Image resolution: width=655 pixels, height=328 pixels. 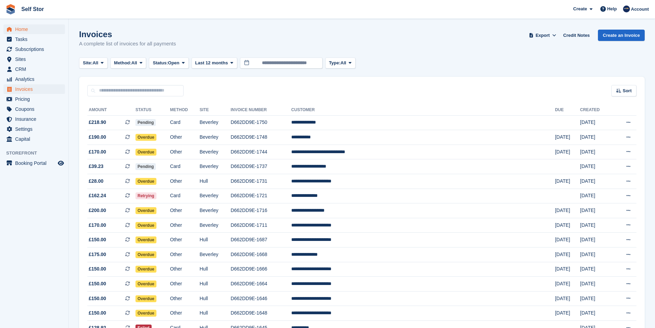 What do you see at coordinates (627, 91) in the screenshot?
I see `span: Sort` at bounding box center [627, 91].